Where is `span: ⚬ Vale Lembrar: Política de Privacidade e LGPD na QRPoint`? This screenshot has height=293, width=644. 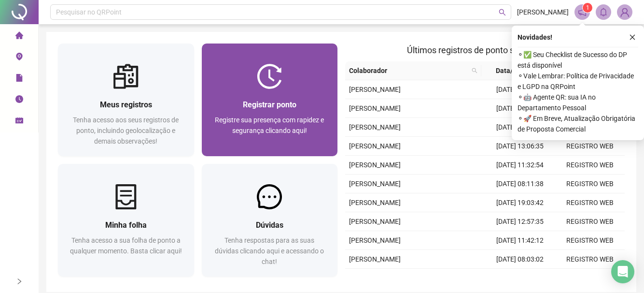
span: ⚬ Vale Lembrar: Política de Privacidade e LGPD na QRPoint is located at coordinates (578, 81).